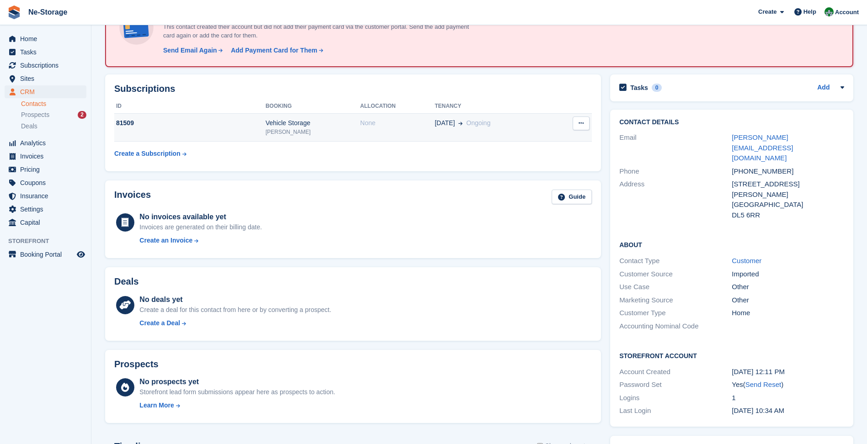 The height and width of the screenshot is (444, 867). I want to click on span: Account, so click(846, 12).